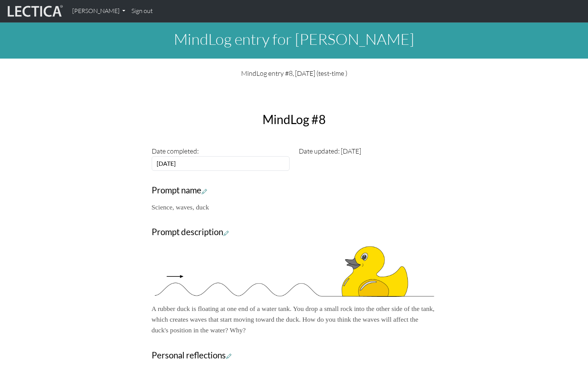 The height and width of the screenshot is (368, 588). I want to click on img: Ad image, so click(295, 273).